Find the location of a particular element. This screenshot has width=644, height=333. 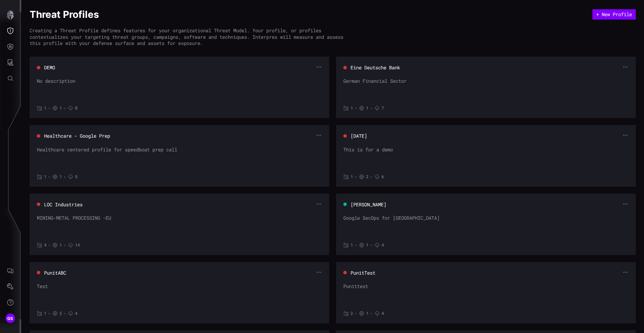

button: + New Profile is located at coordinates (614, 15).